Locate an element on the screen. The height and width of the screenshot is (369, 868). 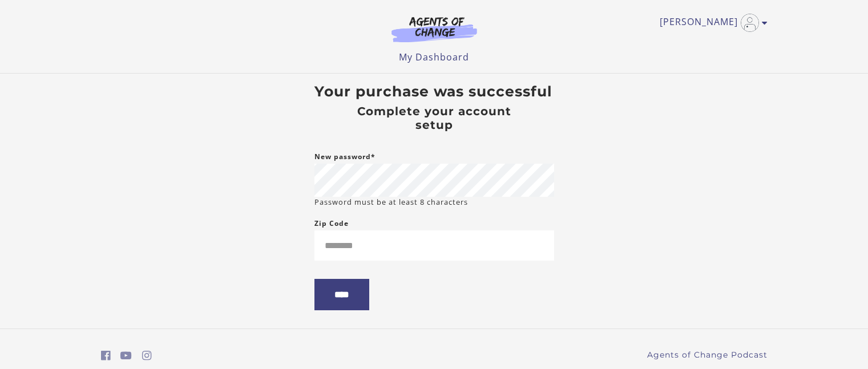
label: Zip Code is located at coordinates (332, 224).